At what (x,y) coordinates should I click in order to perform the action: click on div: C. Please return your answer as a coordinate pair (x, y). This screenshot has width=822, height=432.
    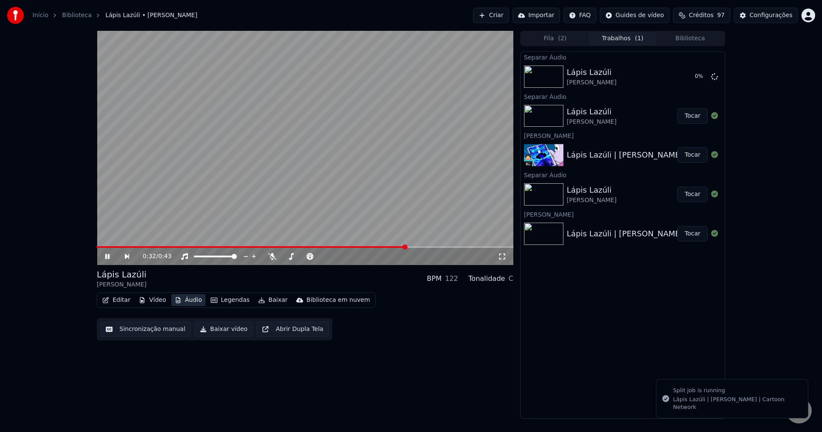
    Looking at the image, I should click on (511, 279).